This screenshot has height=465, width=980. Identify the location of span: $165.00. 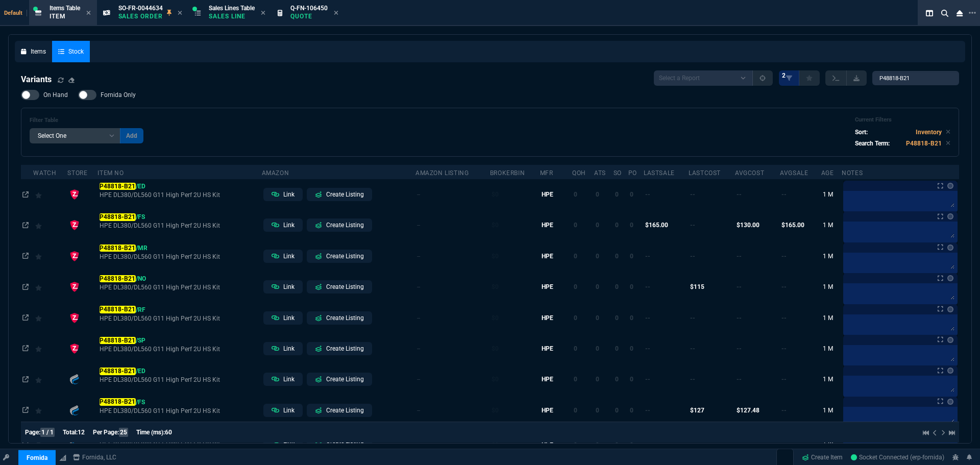
(657, 225).